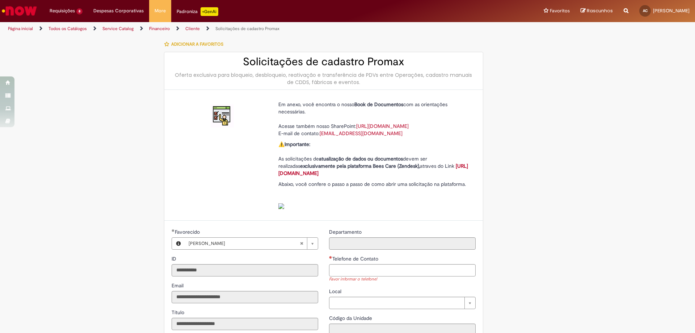 The height and width of the screenshot is (333, 695). What do you see at coordinates (374, 195) in the screenshot?
I see `p: Abaixo, você confere o passo a passo de como abrir uma solicitação na plataforma.` at bounding box center [374, 195].